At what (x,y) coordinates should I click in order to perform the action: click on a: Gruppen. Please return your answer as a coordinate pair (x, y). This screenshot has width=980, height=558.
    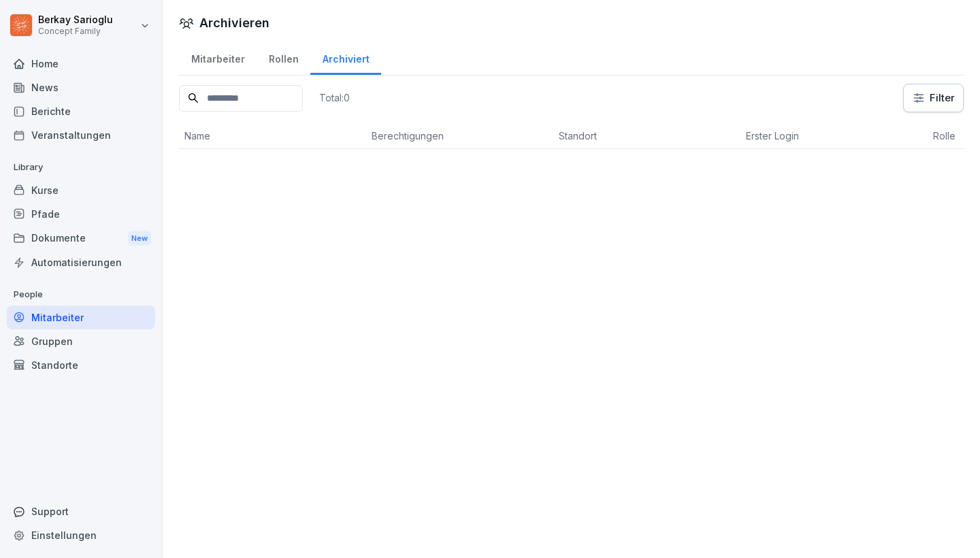
    Looking at the image, I should click on (81, 341).